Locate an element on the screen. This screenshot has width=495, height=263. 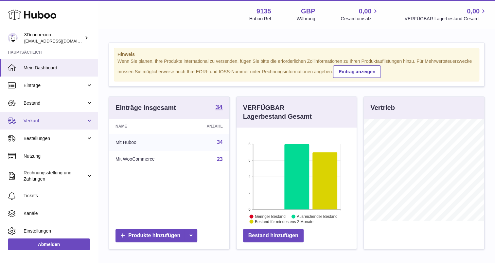
h3: Vertrieb is located at coordinates (383, 108).